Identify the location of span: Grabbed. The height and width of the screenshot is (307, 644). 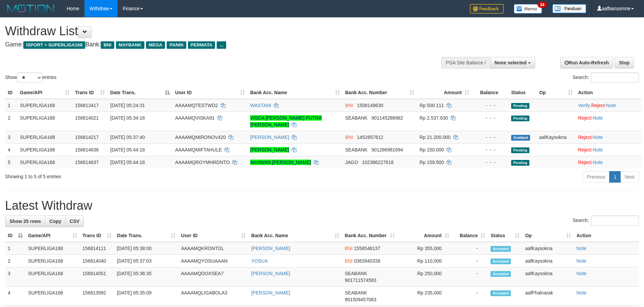
(521, 137).